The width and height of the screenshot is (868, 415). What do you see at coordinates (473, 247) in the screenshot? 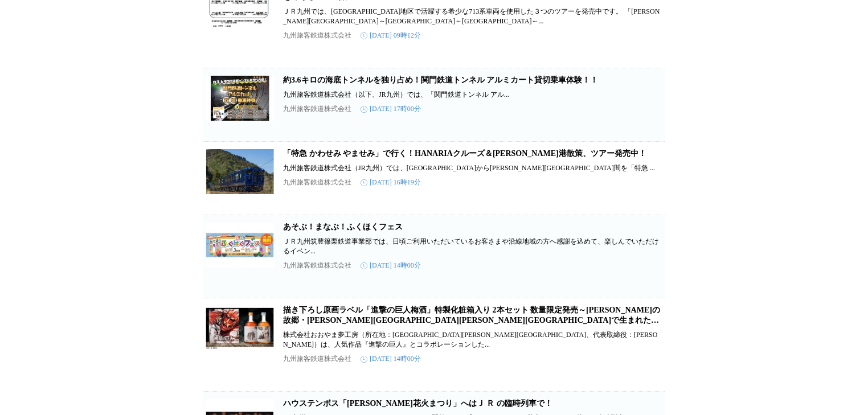
I see `p: ＪＲ九州筑豊篠栗鉄道事業部では、日頃ご利用いただいているお客さまや沿線地域の方へ感謝を込めて、楽しんでいただけるイベン...` at bounding box center [473, 247].